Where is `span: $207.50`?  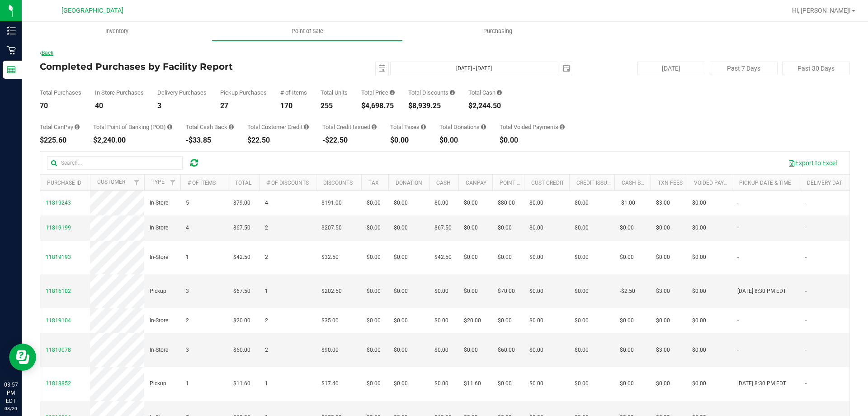 span: $207.50 is located at coordinates (332, 227).